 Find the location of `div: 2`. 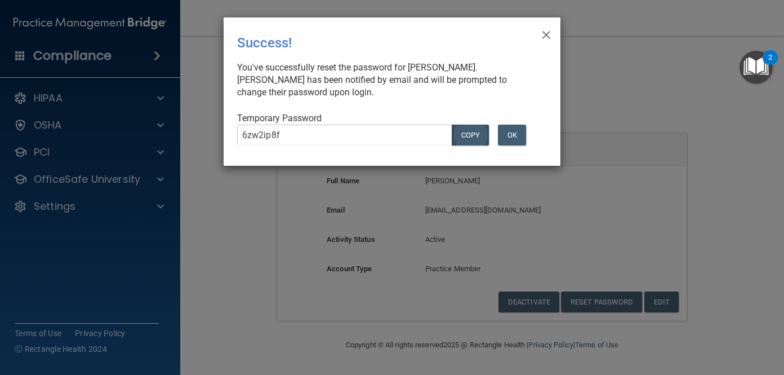

div: 2 is located at coordinates (770, 65).